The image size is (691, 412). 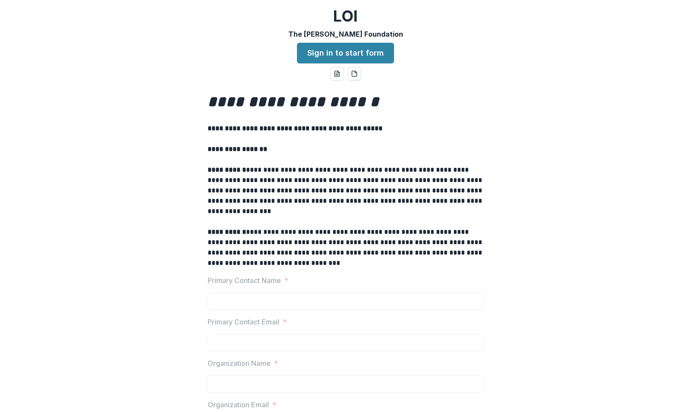 What do you see at coordinates (345, 16) in the screenshot?
I see `h2: LOI` at bounding box center [345, 16].